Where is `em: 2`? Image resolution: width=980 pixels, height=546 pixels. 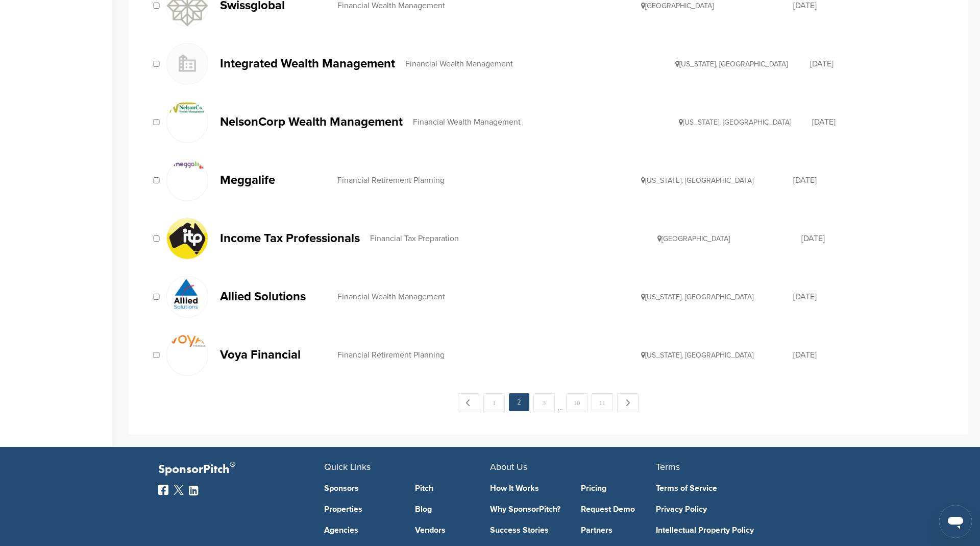 em: 2 is located at coordinates (519, 402).